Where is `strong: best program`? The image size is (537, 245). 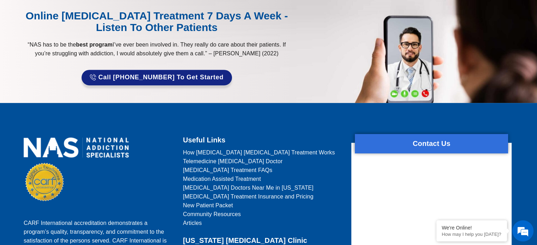 strong: best program is located at coordinates (94, 44).